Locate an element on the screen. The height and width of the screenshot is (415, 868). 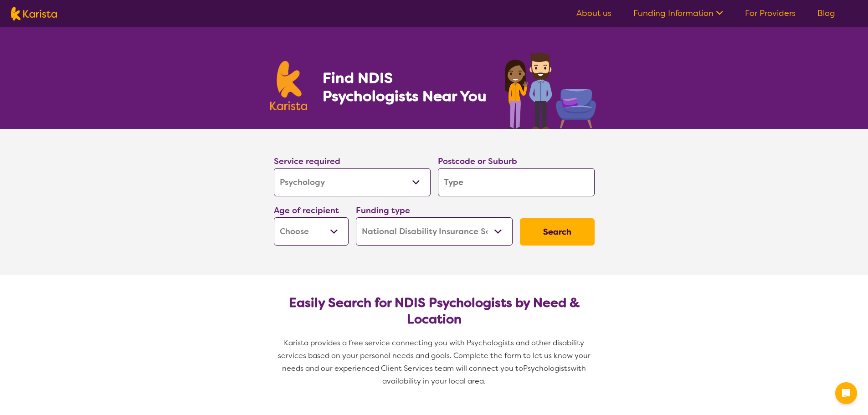
img: psychology is located at coordinates (550, 89).